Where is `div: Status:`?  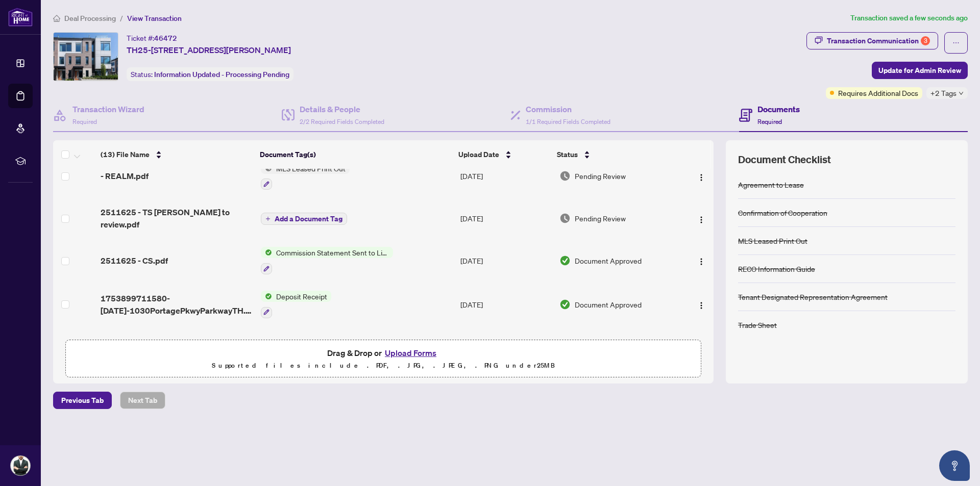
div: Status: is located at coordinates (210, 74).